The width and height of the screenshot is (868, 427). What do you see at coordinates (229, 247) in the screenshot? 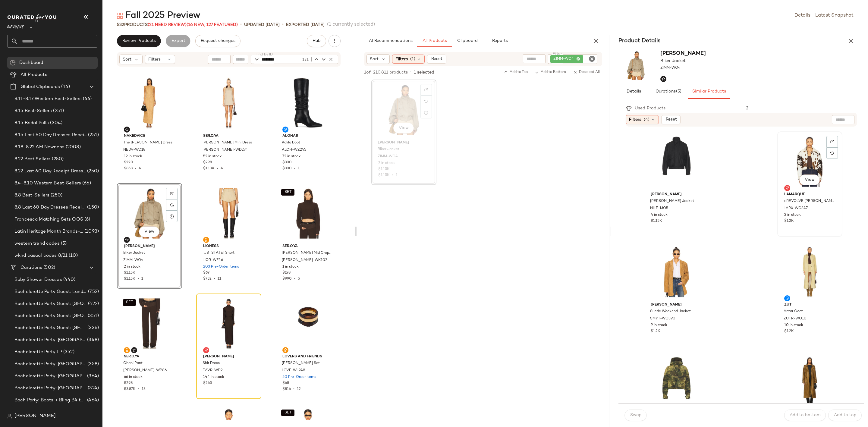
I see `span: LIONESS` at bounding box center [229, 247].